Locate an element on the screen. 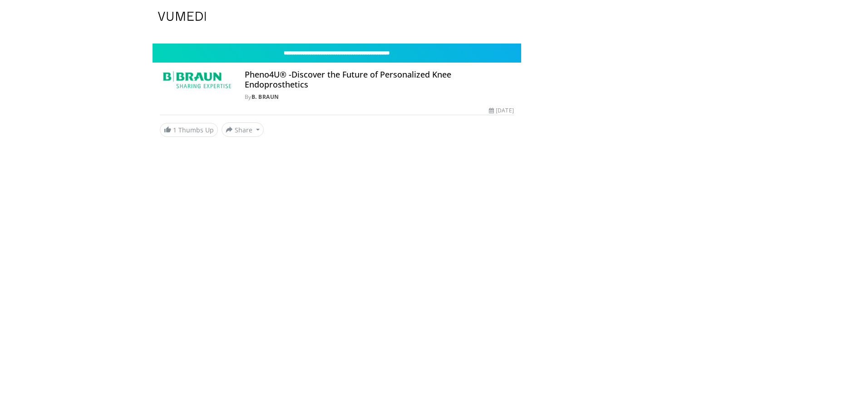 This screenshot has height=419, width=868. a: B. Braun is located at coordinates (265, 97).